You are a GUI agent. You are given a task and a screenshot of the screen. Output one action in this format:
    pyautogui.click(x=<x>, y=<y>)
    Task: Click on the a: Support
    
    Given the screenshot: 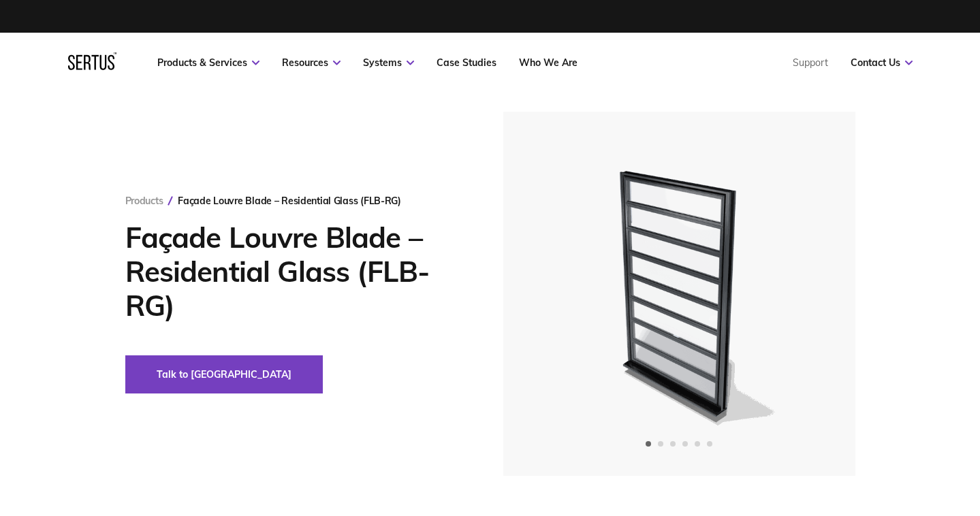 What is the action you would take?
    pyautogui.click(x=811, y=63)
    